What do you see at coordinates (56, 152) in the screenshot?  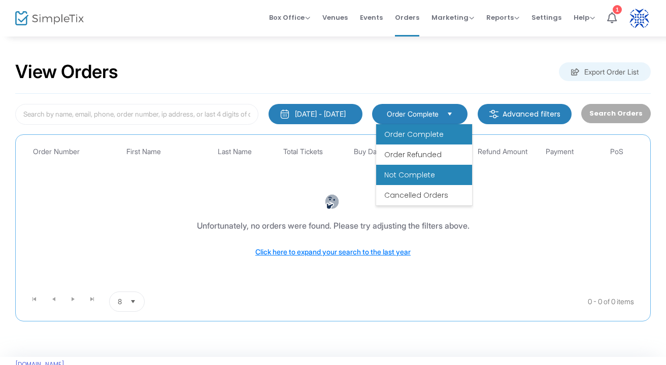 I see `span: Order Number` at bounding box center [56, 152].